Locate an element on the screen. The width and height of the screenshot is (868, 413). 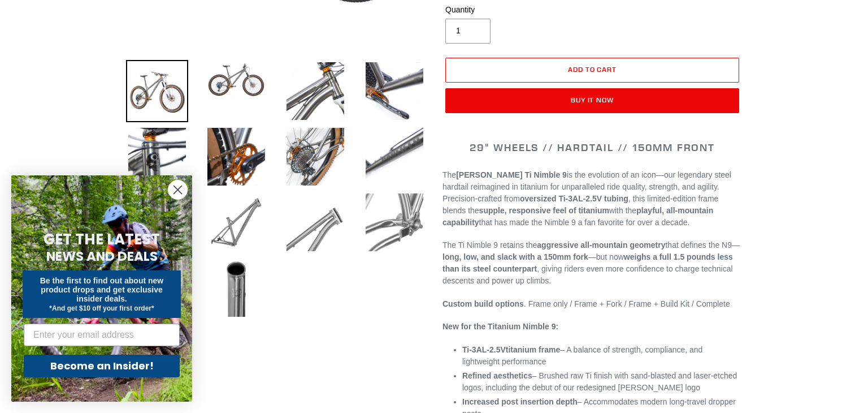
p: . Frame only / Frame + Fork / Frame + Build Kit / Complete is located at coordinates (592, 304).